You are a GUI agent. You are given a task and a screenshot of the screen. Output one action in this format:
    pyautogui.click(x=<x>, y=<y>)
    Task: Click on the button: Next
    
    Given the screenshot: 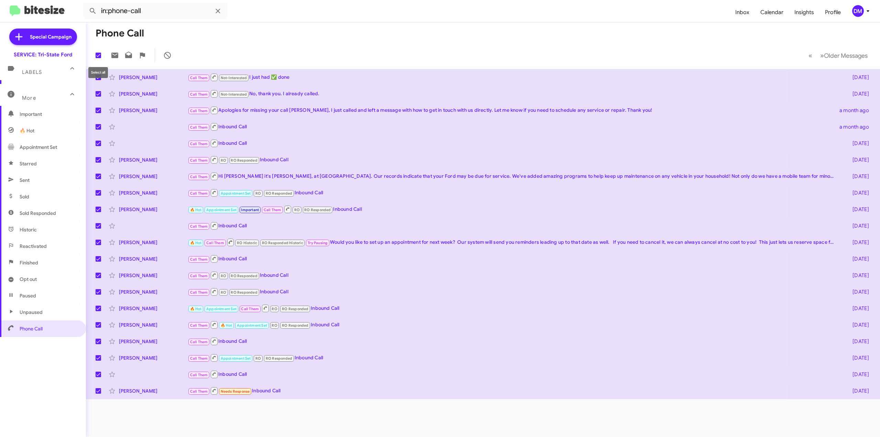 What is the action you would take?
    pyautogui.click(x=844, y=55)
    